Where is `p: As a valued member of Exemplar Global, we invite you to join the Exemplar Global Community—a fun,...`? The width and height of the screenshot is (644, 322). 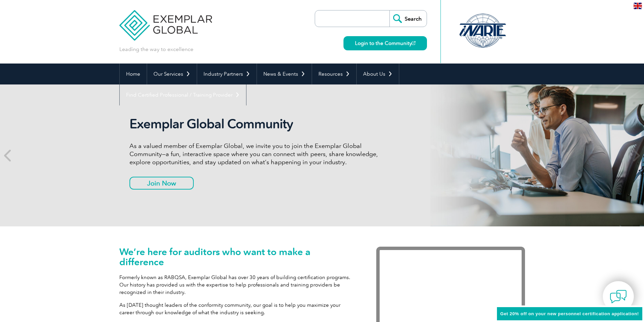 p: As a valued member of Exemplar Global, we invite you to join the Exemplar Global Community—a fun,... is located at coordinates (256, 154).